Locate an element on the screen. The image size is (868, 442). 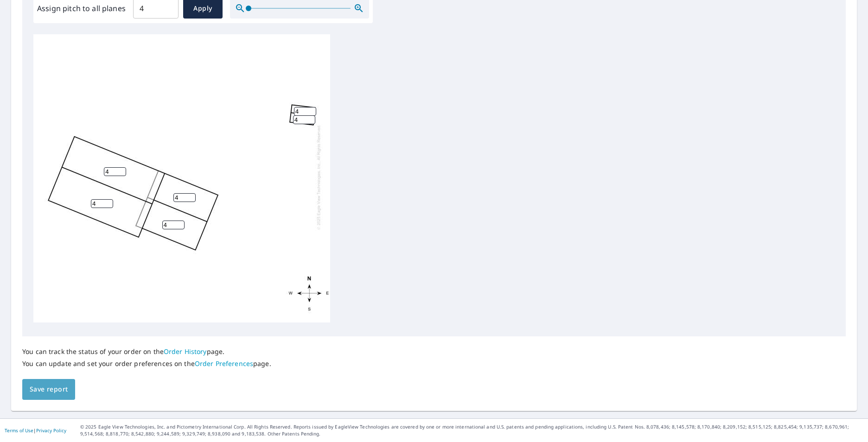
button: Save report is located at coordinates (49, 390).